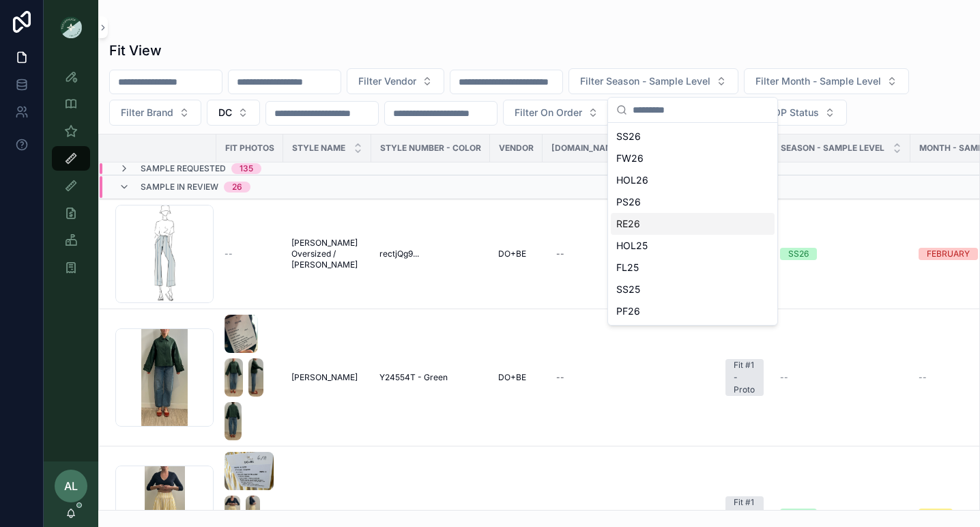  Describe the element at coordinates (256, 377) in the screenshot. I see `img: Screenshot-2025-08-27-at-11.36.28-AM.png` at that location.